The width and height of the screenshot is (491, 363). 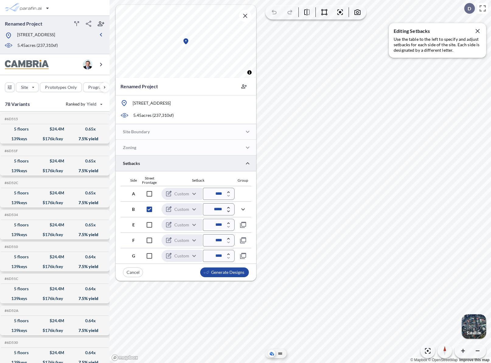 What do you see at coordinates (129, 225) in the screenshot?
I see `div: E` at bounding box center [129, 225].